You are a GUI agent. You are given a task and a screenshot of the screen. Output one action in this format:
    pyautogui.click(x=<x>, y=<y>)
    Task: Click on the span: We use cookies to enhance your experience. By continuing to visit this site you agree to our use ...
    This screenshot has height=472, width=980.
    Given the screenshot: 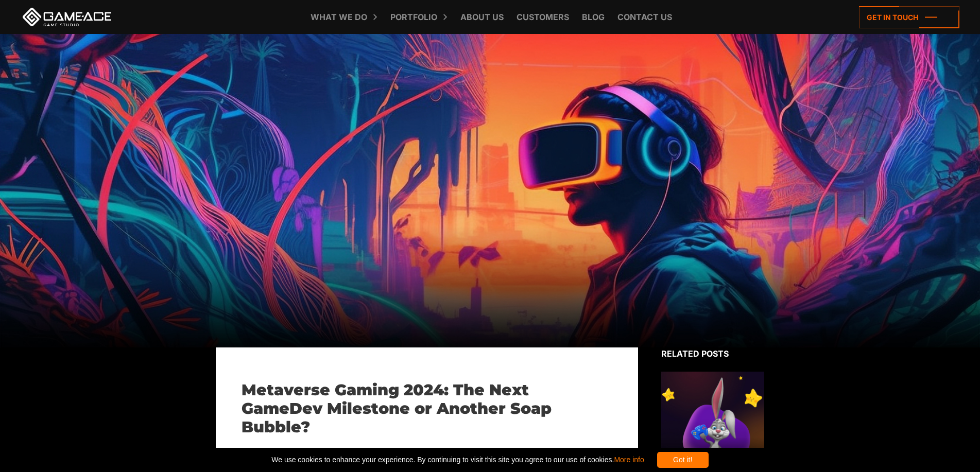 What is the action you would take?
    pyautogui.click(x=457, y=460)
    